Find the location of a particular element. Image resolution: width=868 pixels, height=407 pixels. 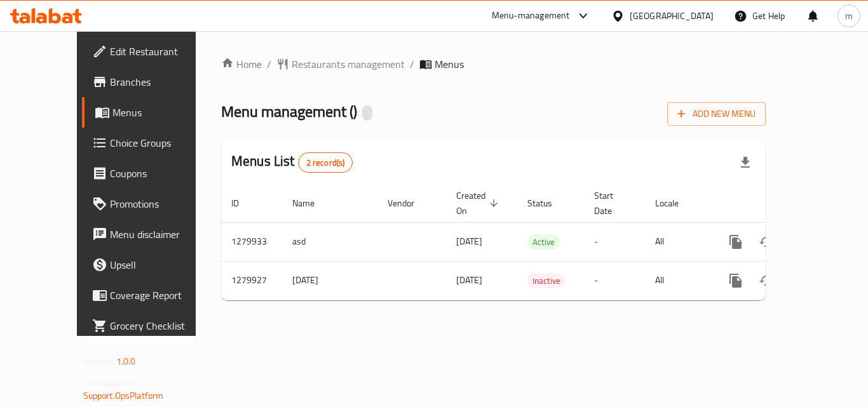

span: Locale is located at coordinates (675, 204).